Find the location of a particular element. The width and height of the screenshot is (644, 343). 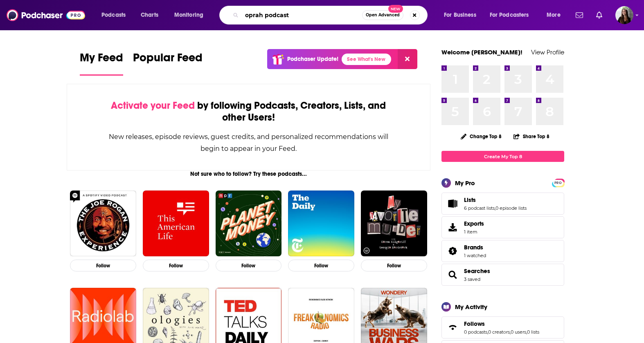

a: 1 watched is located at coordinates (475, 256).